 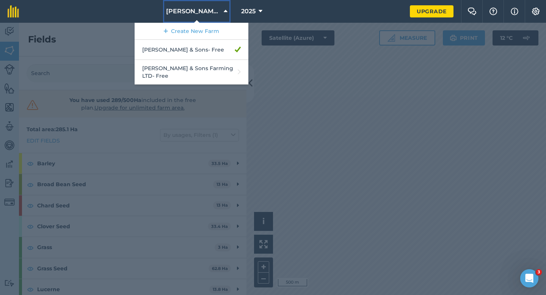 I want to click on img: Two speech bubbles overlapping with the left bubble in the forefront, so click(x=472, y=11).